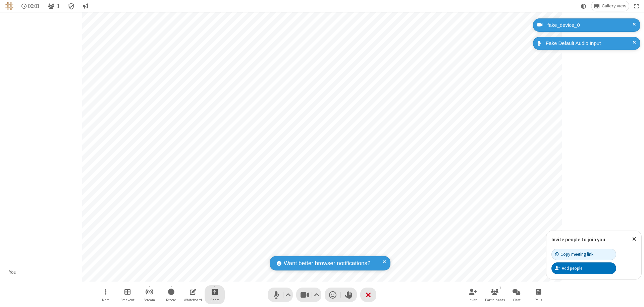 The height and width of the screenshot is (307, 644). What do you see at coordinates (128, 300) in the screenshot?
I see `span: Breakout` at bounding box center [128, 300].